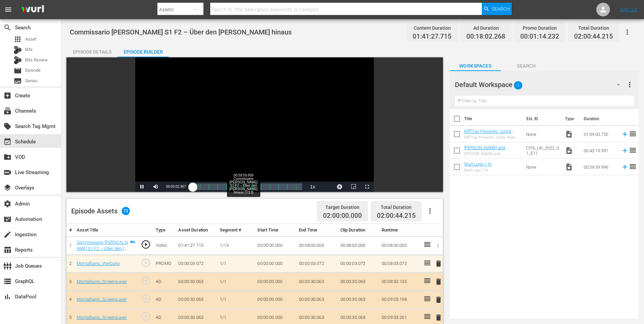 The image size is (644, 324). Describe the element at coordinates (33, 10) in the screenshot. I see `img: ans4CAIJ8jUAAAAAAAAAAAAAAAAAAAAAAAAgQb4GAAAAAAAAAAAAAAAAAAAAAAAAJMjXAAAAAAAAAAAAAAAAAAAAAAAAgAT5G...` at that location.